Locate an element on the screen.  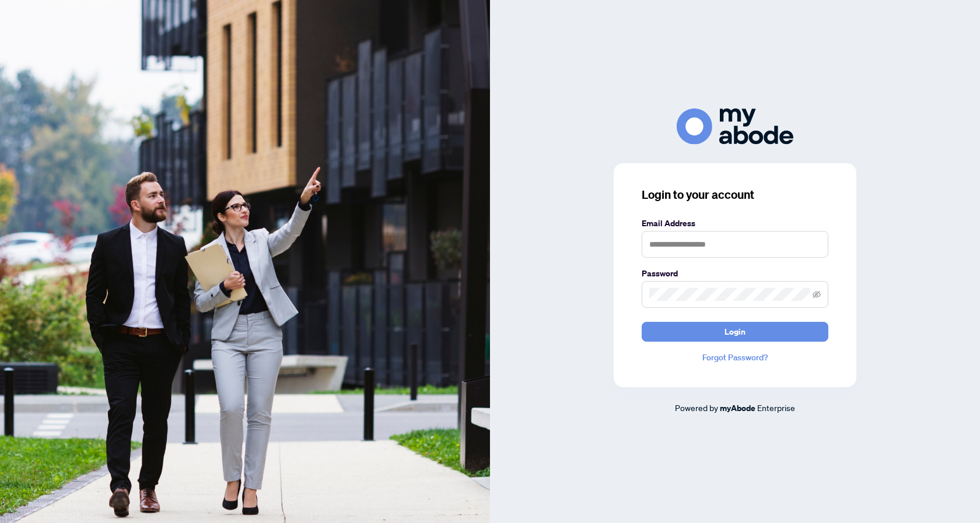
span: Enterprise is located at coordinates (775, 408).